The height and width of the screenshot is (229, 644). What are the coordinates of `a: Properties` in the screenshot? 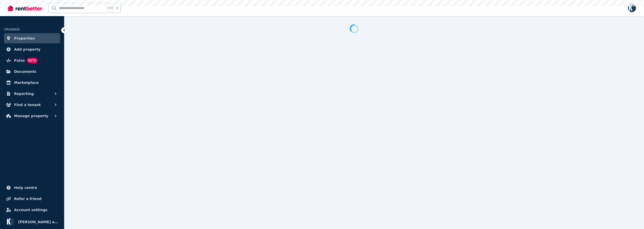 It's located at (32, 38).